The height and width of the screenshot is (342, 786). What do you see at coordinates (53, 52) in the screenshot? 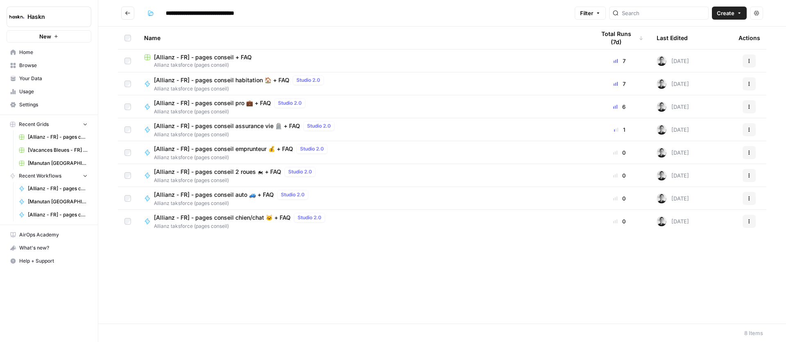
I see `span: Home` at bounding box center [53, 52].